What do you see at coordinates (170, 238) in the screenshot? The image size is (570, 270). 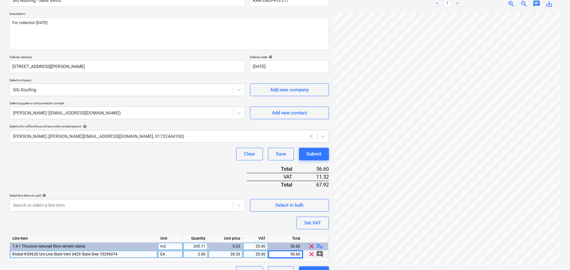 I see `div: Unit` at bounding box center [170, 238].